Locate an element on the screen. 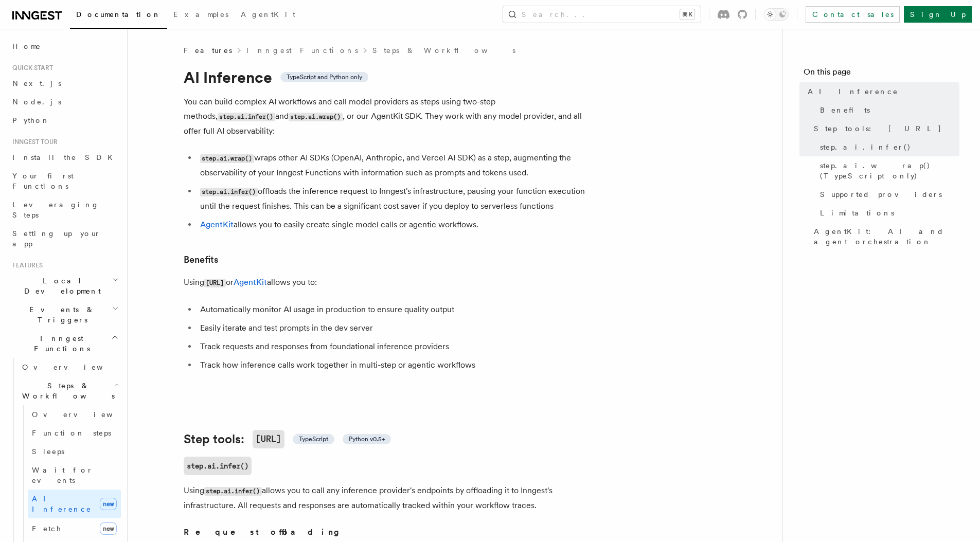 The height and width of the screenshot is (542, 980). button: Steps & Workflows is located at coordinates (70, 391).